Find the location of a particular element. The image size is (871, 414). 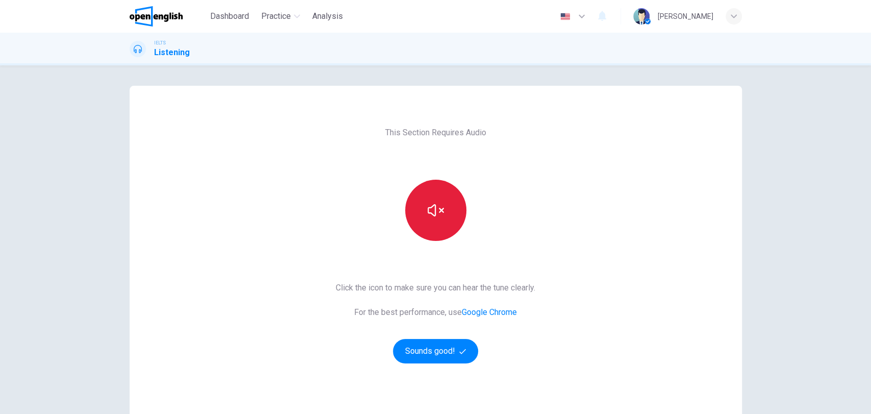

span: For the best performance, use is located at coordinates (435, 312).